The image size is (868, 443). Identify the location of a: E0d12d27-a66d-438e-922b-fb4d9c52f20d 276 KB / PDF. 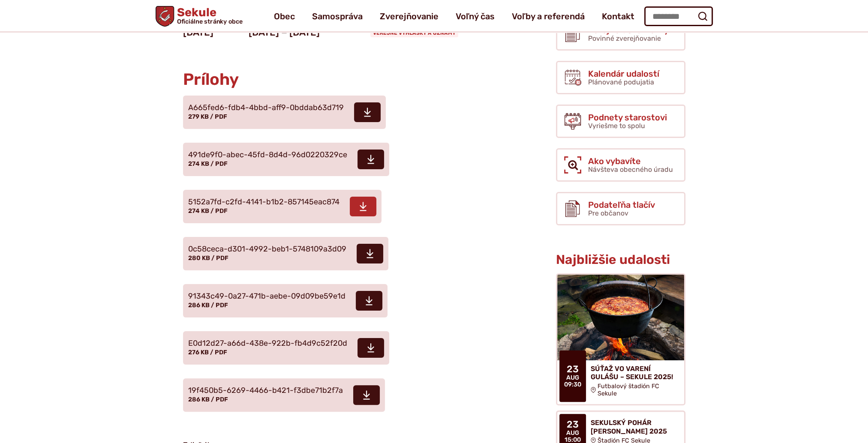
(286, 348).